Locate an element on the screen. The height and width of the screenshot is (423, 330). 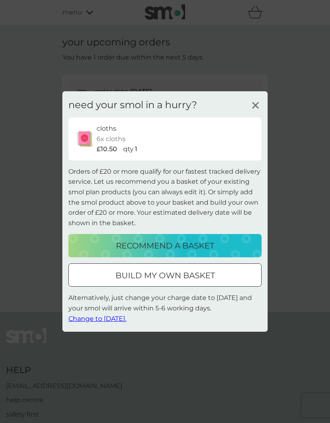
p: build my own basket is located at coordinates (165, 276).